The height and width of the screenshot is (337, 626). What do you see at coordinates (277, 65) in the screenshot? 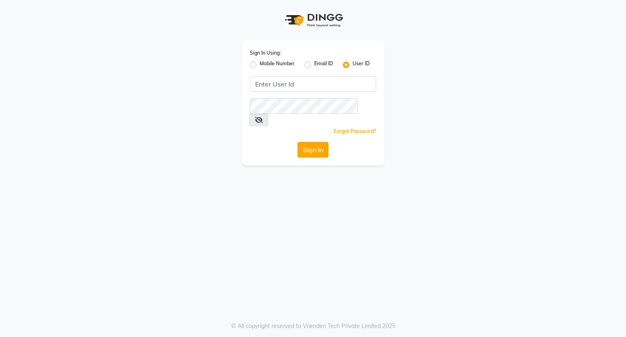
I see `label: Mobile Number` at bounding box center [277, 65].